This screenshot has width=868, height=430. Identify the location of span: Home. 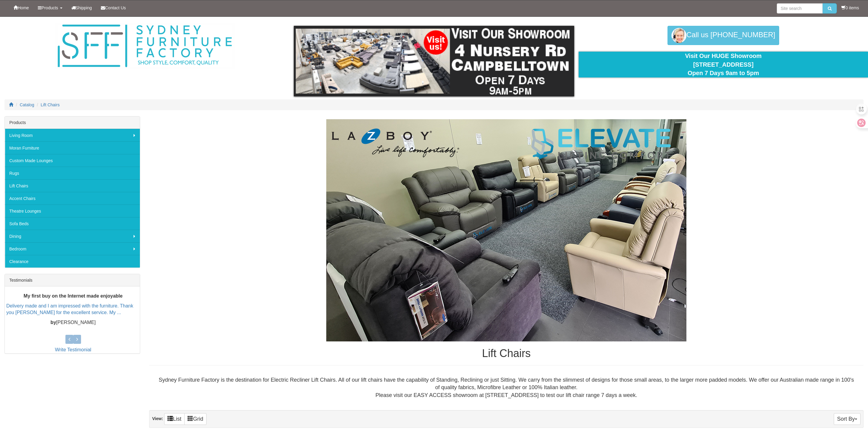
(23, 8).